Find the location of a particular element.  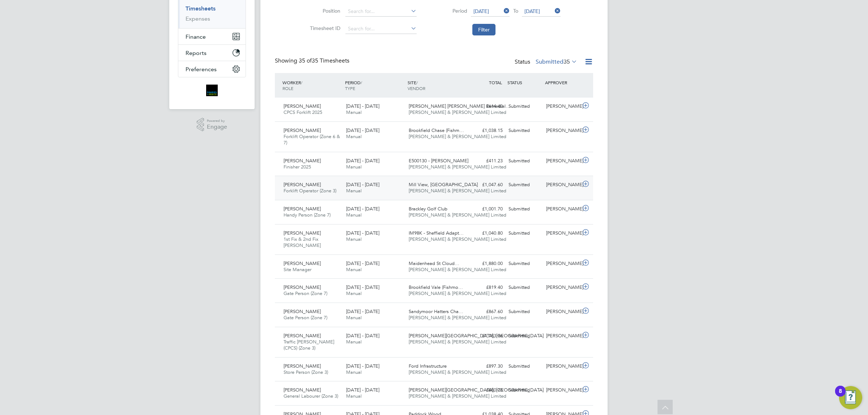

button: Preferences is located at coordinates (212, 69).